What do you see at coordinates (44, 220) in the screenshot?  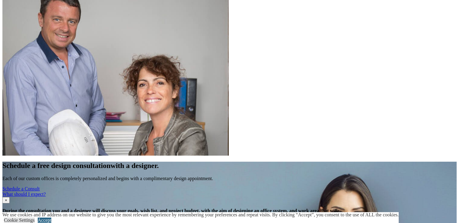 I see `a: Accept` at bounding box center [44, 220].